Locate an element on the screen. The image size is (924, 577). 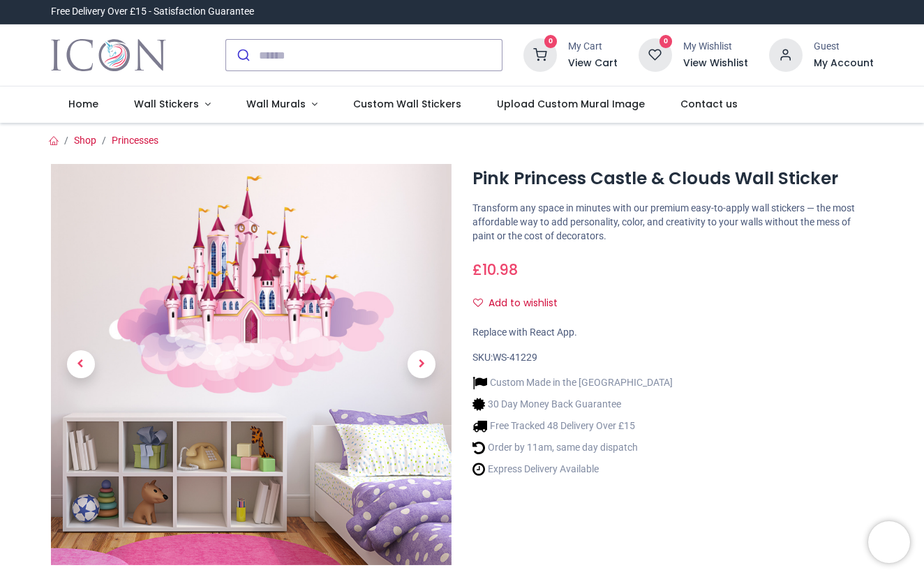
span: WS-41229 is located at coordinates (515, 357).